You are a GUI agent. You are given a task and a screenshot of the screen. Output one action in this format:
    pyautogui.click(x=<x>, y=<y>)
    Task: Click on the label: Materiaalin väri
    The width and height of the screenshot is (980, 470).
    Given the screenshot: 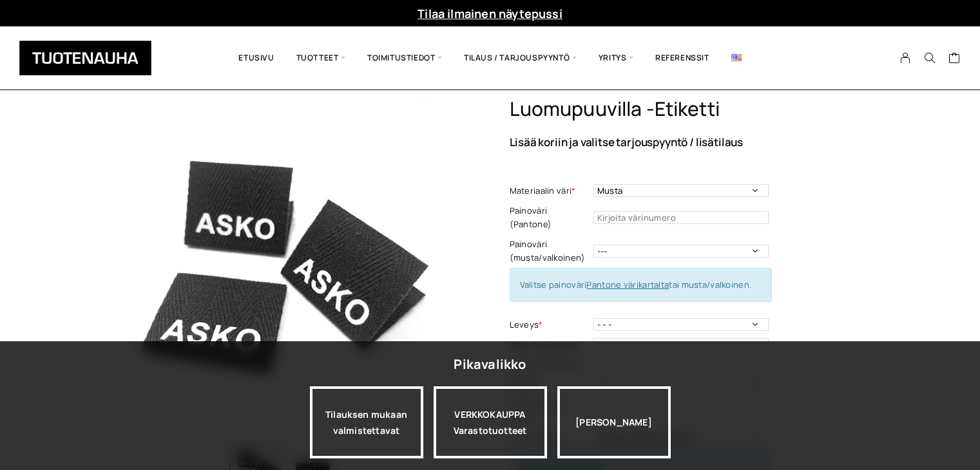 What is the action you would take?
    pyautogui.click(x=550, y=191)
    